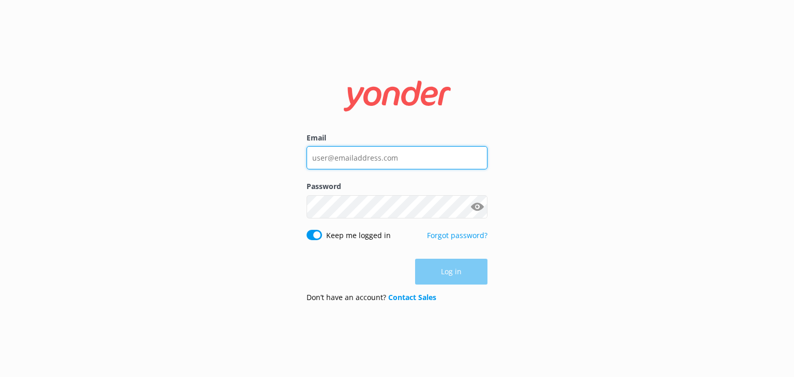 Image resolution: width=794 pixels, height=377 pixels. I want to click on a: Contact Sales, so click(412, 297).